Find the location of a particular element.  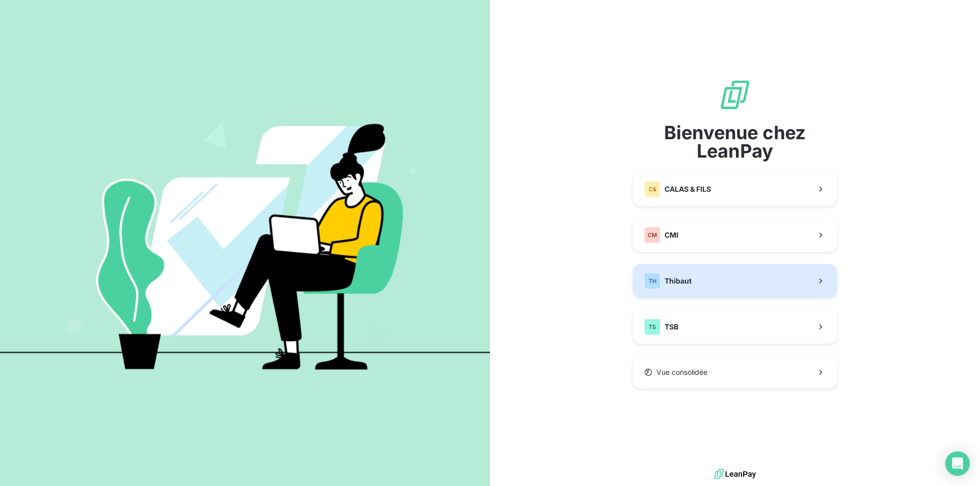

div: TH is located at coordinates (652, 281).